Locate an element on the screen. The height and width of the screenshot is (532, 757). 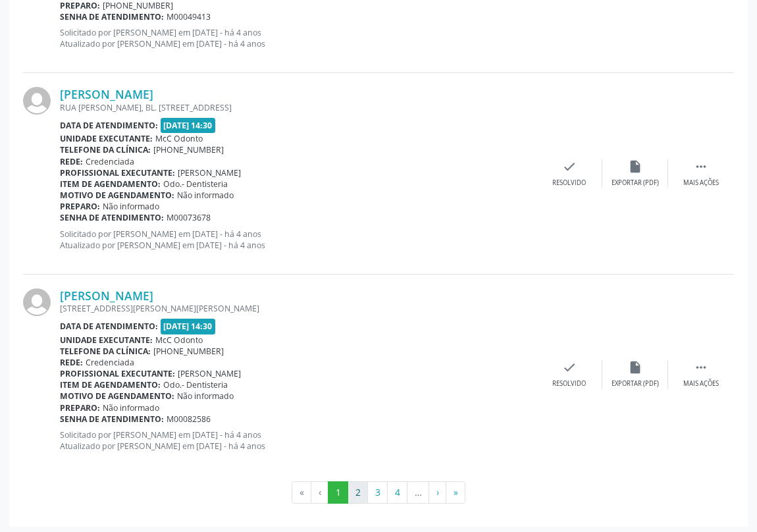
span: M00049413 is located at coordinates (188, 17).